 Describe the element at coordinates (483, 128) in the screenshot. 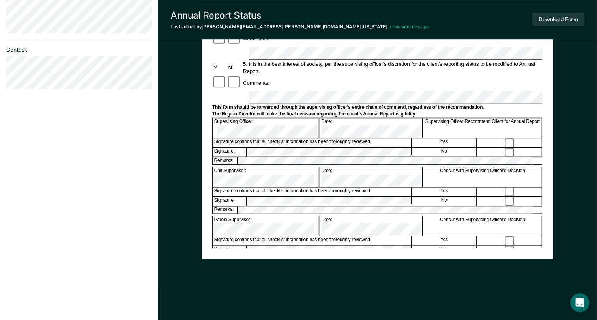

I see `div: Supervising Officer Recommend Client for Annual Report` at that location.